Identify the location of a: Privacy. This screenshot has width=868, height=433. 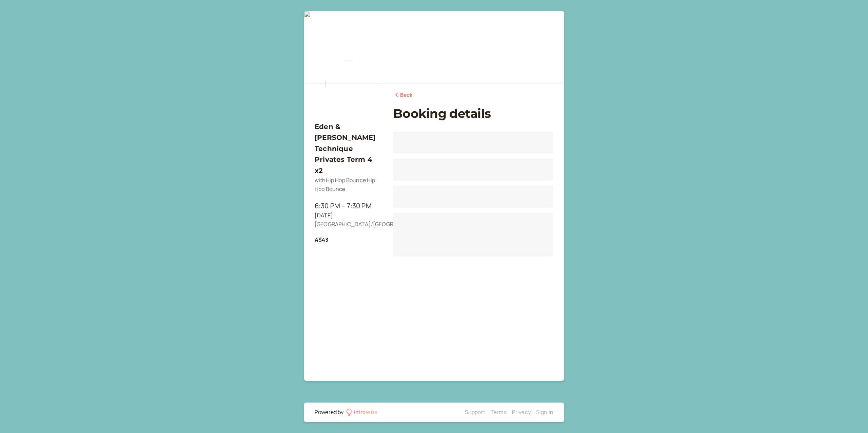
(521, 412).